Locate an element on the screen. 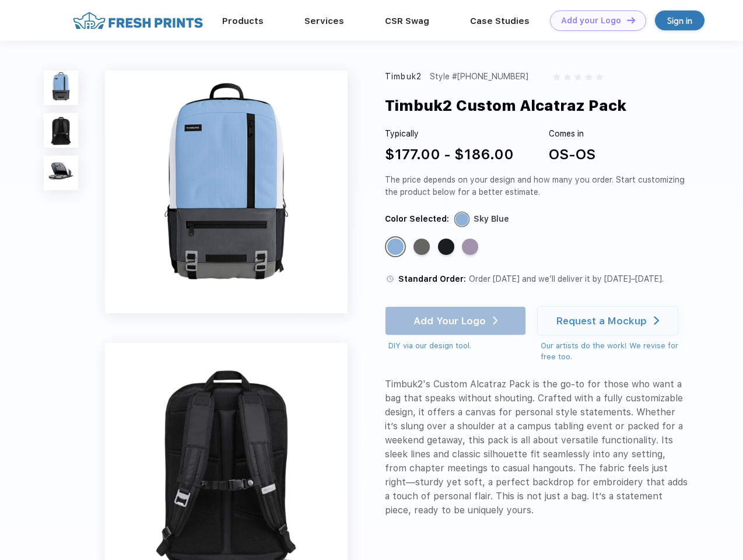 The image size is (743, 560). span: Standard Order: is located at coordinates (432, 278).